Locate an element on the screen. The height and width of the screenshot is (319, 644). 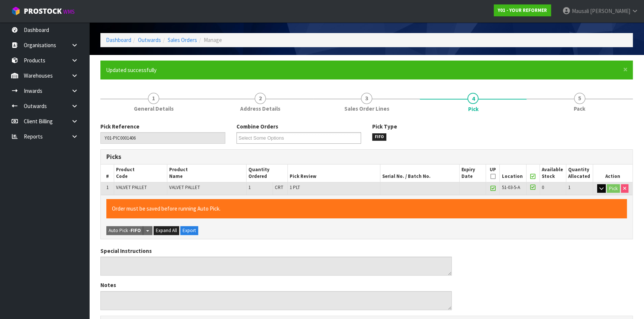
label: Notes is located at coordinates (108, 285).